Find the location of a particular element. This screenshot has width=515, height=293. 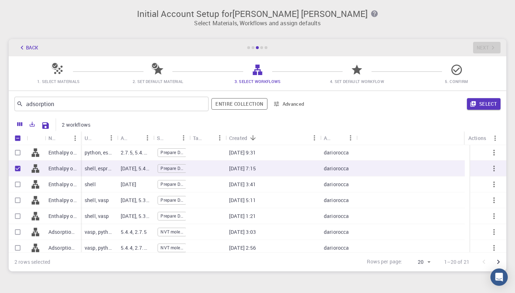

p: Rows per page: is located at coordinates (385, 262).